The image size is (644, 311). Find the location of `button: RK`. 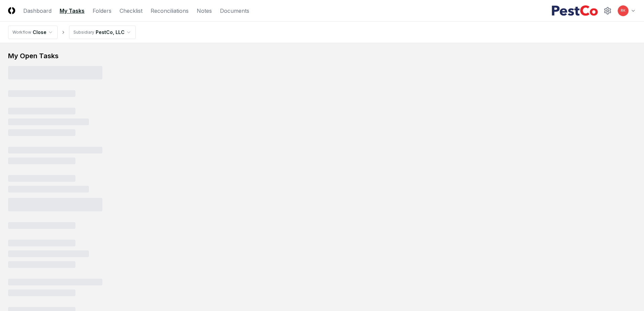

button: RK is located at coordinates (623, 10).